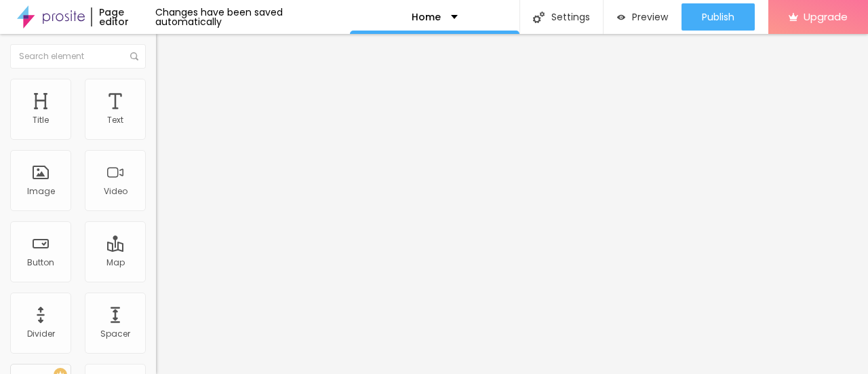 This screenshot has width=868, height=374. I want to click on div: Spacer, so click(115, 334).